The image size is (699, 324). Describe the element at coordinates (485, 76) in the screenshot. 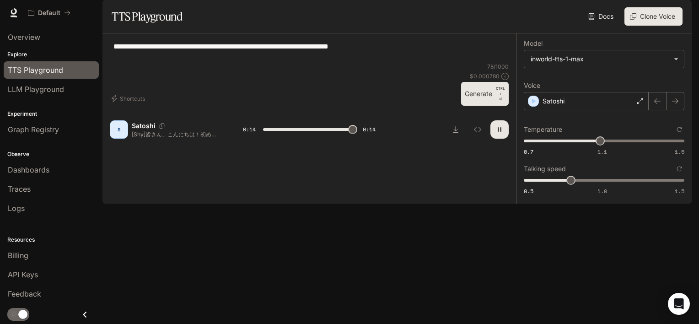

I see `p: $ 0.000780` at that location.